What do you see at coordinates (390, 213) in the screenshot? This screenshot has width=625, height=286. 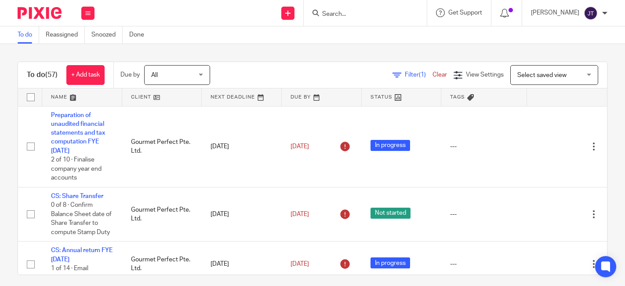 I see `span: Not started` at bounding box center [390, 213].